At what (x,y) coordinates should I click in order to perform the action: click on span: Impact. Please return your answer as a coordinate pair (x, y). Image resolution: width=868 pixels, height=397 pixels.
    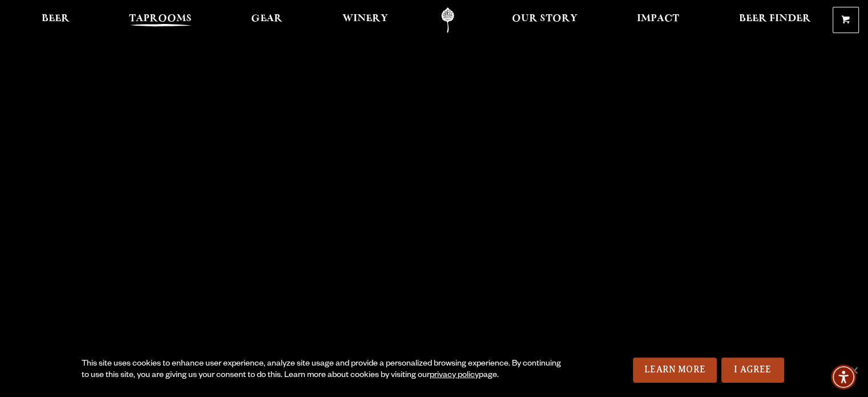
    Looking at the image, I should click on (658, 19).